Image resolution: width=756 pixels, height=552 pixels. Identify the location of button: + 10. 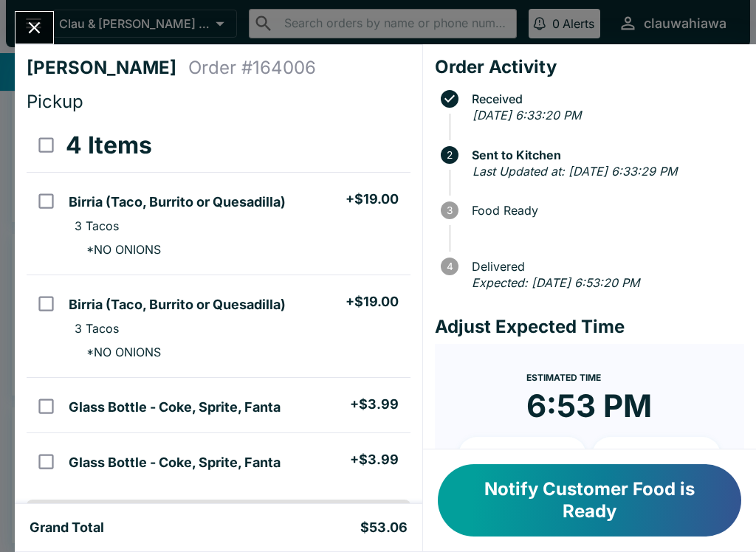
(523, 455).